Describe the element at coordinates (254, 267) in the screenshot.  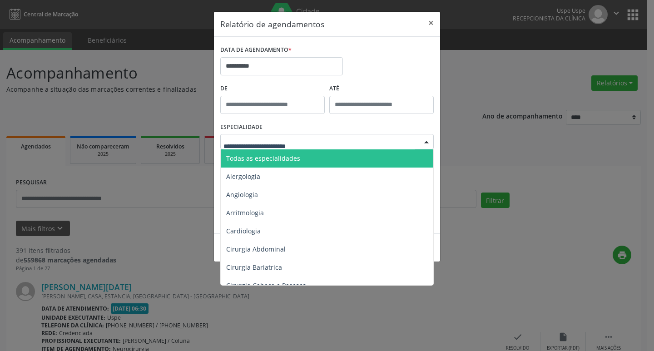
I see `span: Cirurgia Bariatrica` at that location.